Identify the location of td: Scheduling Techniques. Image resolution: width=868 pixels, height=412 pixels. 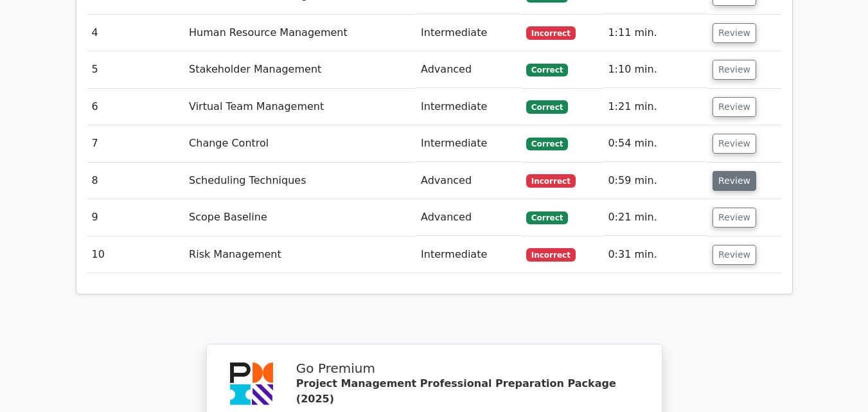
(300, 181).